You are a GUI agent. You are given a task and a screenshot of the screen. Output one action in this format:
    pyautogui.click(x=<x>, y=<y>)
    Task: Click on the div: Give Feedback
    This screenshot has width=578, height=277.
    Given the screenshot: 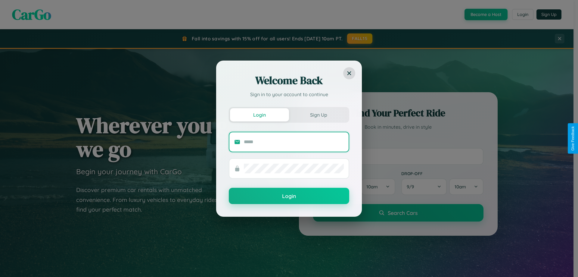 What is the action you would take?
    pyautogui.click(x=573, y=138)
    